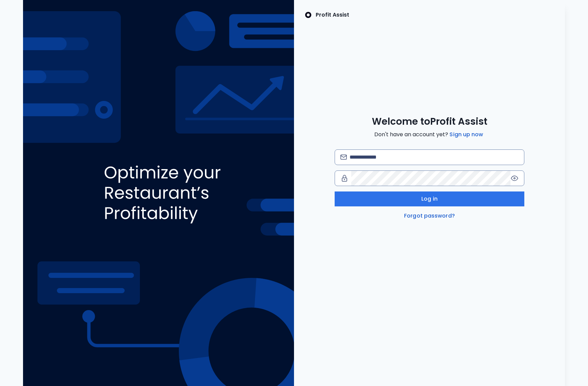 The width and height of the screenshot is (588, 386). Describe the element at coordinates (332, 15) in the screenshot. I see `p: Profit Assist` at that location.